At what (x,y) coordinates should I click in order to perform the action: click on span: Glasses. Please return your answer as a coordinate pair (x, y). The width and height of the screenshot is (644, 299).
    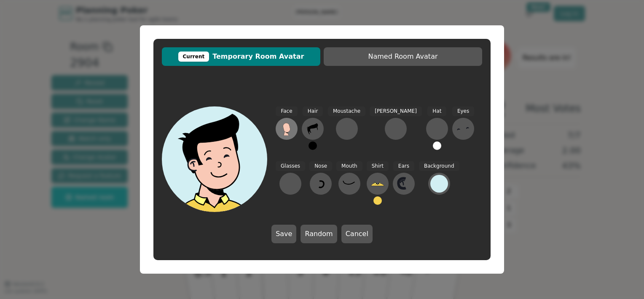
    Looking at the image, I should click on (290, 166).